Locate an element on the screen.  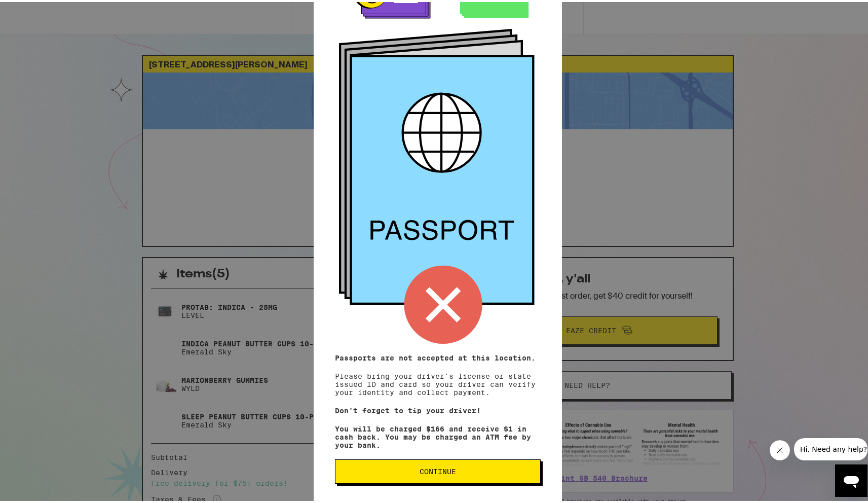
p: Don't forget to tip your driver! is located at coordinates (438, 409).